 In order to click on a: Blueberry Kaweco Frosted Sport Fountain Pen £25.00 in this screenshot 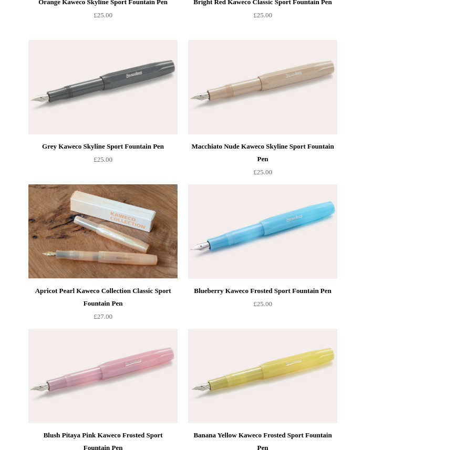, I will do `click(262, 306)`.